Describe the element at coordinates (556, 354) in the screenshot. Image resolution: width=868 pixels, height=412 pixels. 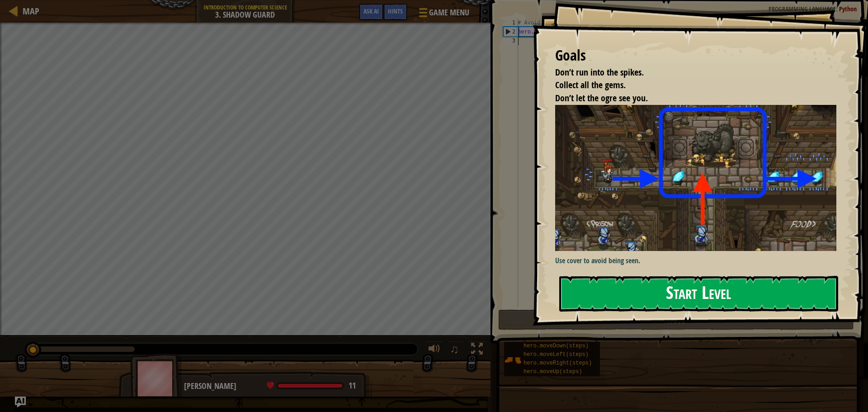
I see `span: hero.moveLeft(steps)` at that location.